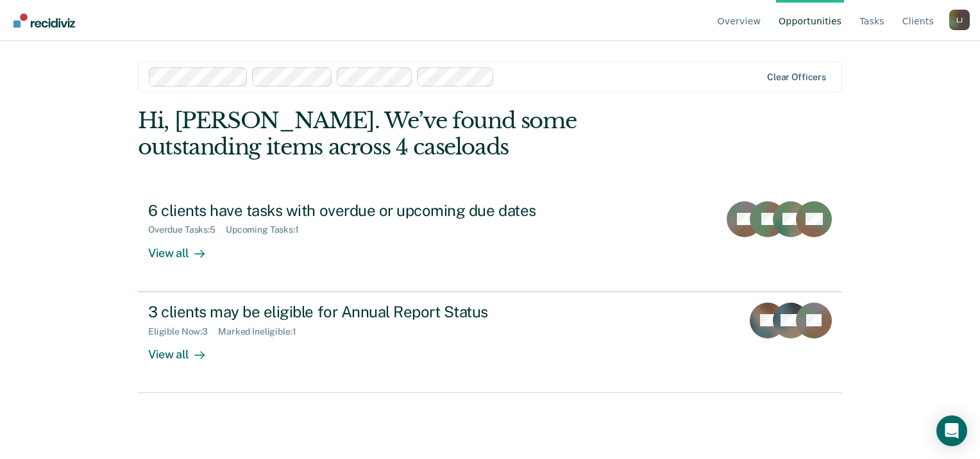 The width and height of the screenshot is (980, 459). I want to click on div: 3 clients may be eligible for Annual Report Status, so click(374, 312).